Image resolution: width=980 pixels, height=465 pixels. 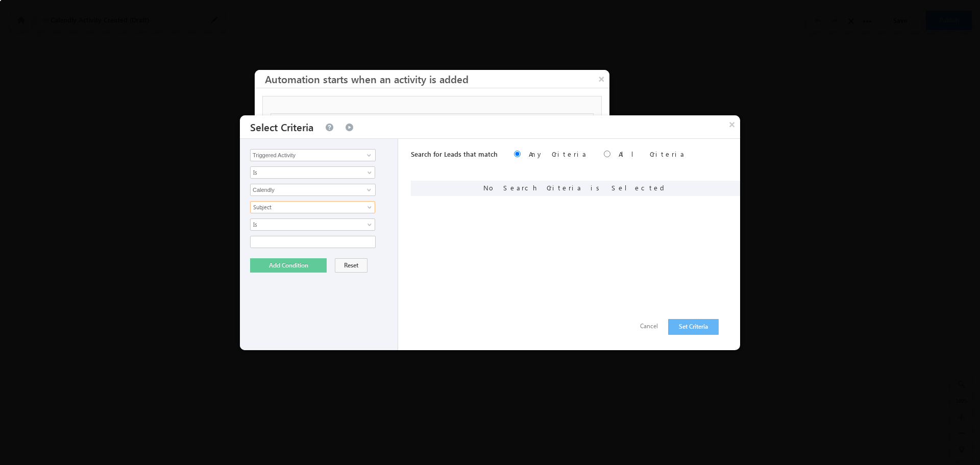 What do you see at coordinates (575, 188) in the screenshot?
I see `div: No Search Criteria is Selected` at bounding box center [575, 188].